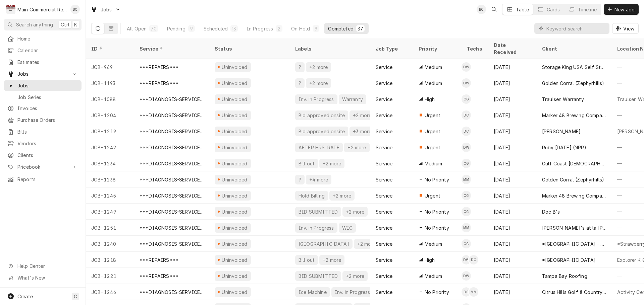  What do you see at coordinates (48, 120) in the screenshot?
I see `span: Purchase Orders` at bounding box center [48, 120].